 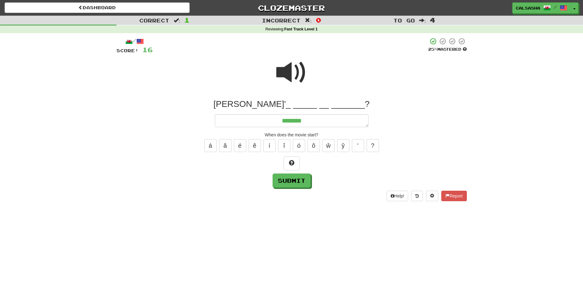 I want to click on button: î, so click(x=284, y=146).